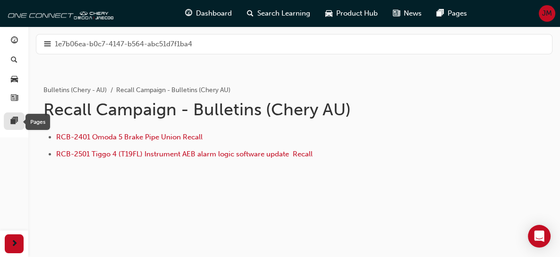  What do you see at coordinates (129, 137) in the screenshot?
I see `span: RCB-2401 Omoda 5 Brake Pipe Union Recall` at bounding box center [129, 137].